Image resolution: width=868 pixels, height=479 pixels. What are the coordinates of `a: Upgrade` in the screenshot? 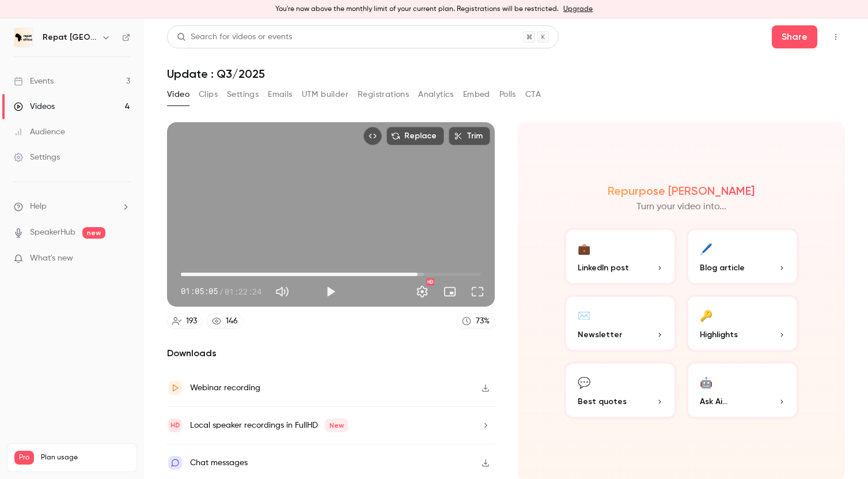 It's located at (578, 9).